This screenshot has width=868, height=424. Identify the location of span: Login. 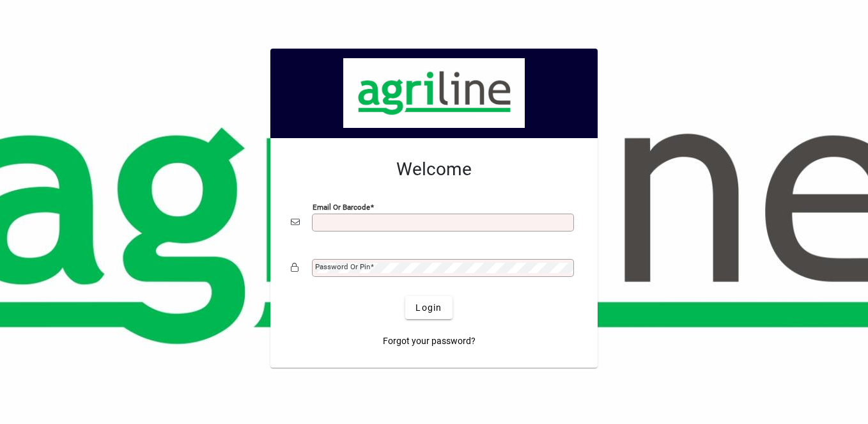
(428, 307).